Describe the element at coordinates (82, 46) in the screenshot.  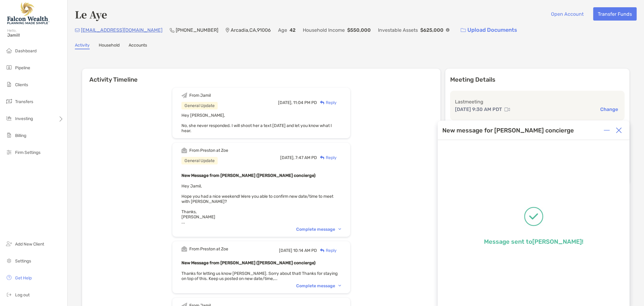
I see `a: Activity` at that location.